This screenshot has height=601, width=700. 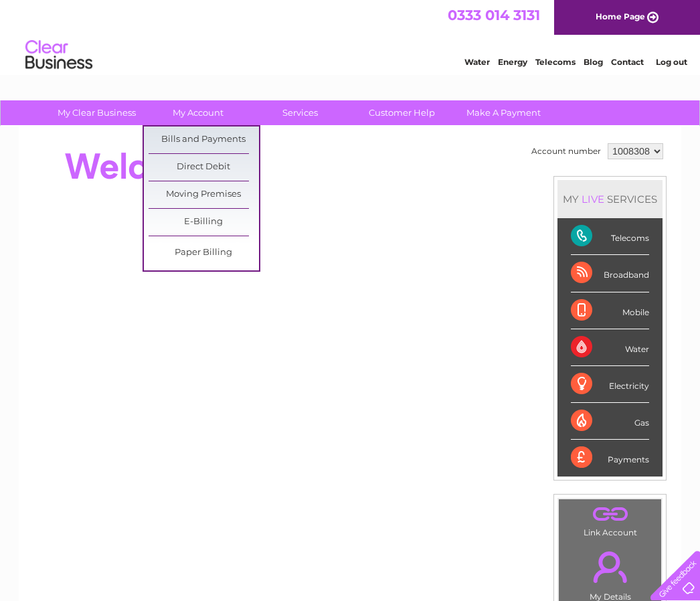 I want to click on a: Paper Billing, so click(x=203, y=253).